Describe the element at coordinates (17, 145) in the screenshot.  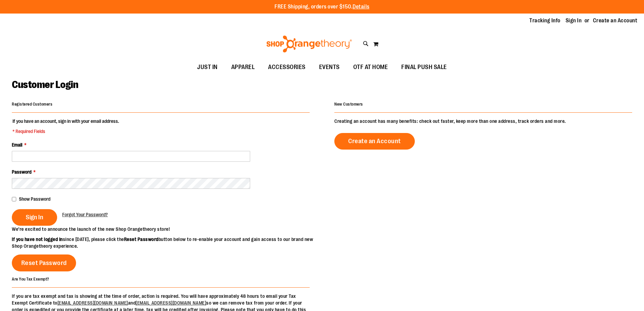
I see `span: Email` at that location.